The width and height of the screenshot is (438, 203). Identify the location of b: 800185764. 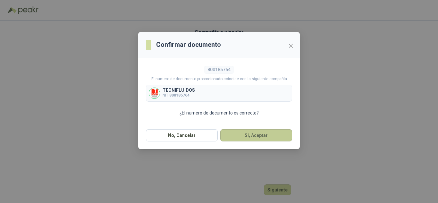
(179, 95).